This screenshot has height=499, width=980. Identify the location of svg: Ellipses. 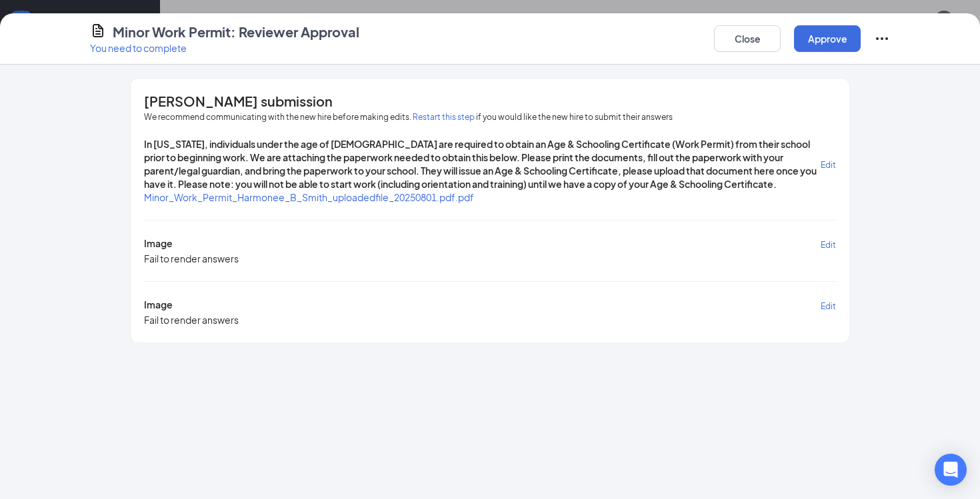
(883, 38).